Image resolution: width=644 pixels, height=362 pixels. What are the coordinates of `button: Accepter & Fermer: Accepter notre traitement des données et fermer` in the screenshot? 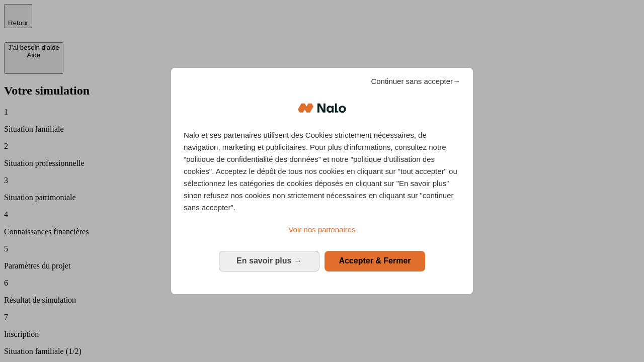 It's located at (375, 261).